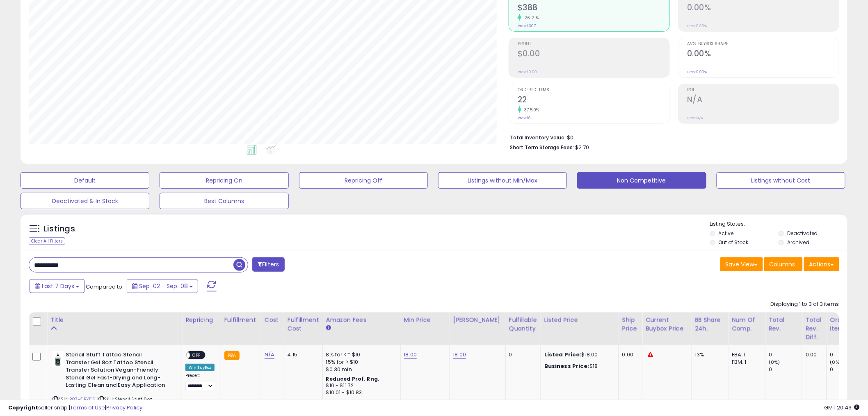 The width and height of the screenshot is (868, 416). I want to click on button: Repricing On, so click(224, 181).